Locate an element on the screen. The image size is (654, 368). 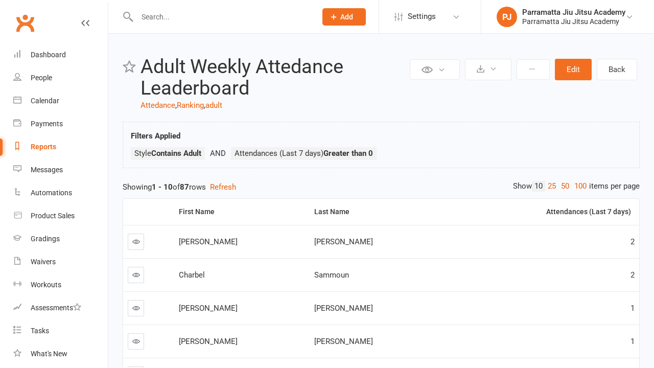
a: Workouts is located at coordinates (60, 285).